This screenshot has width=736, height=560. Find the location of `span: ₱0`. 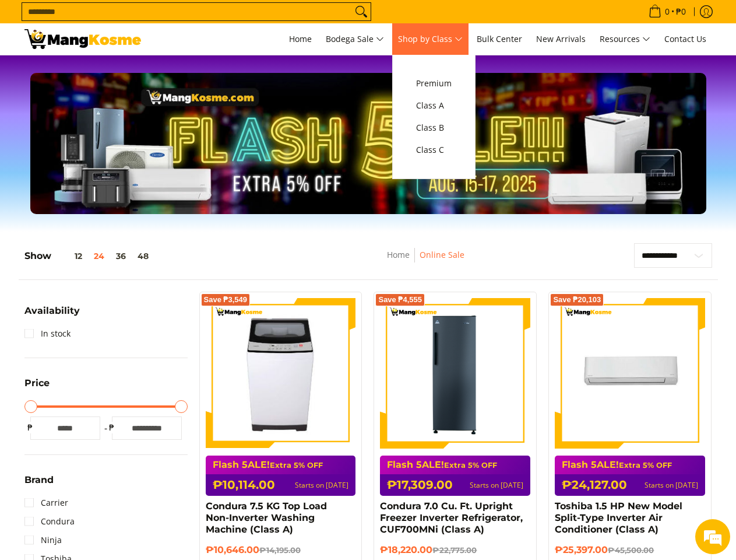

span: ₱0 is located at coordinates (681, 12).